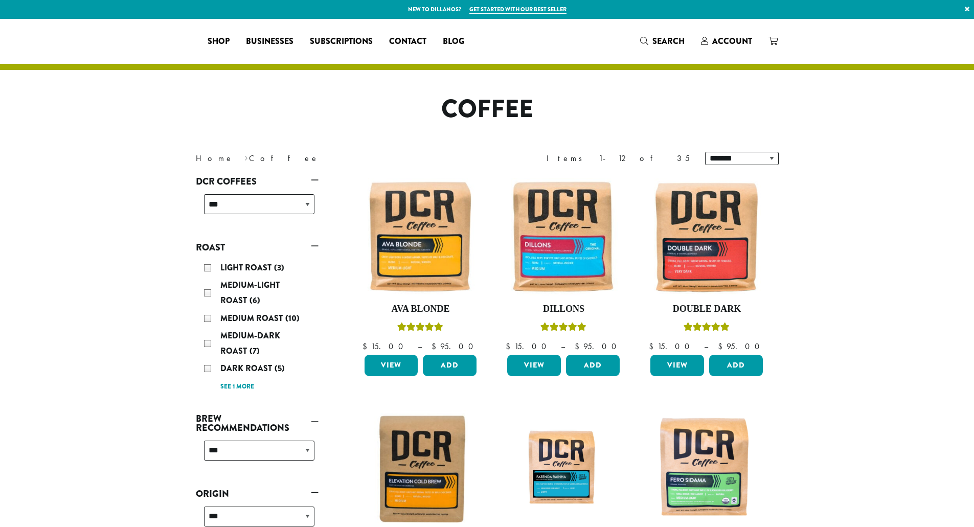  Describe the element at coordinates (706, 329) in the screenshot. I see `div: Rated 4.50 out of 5` at that location.